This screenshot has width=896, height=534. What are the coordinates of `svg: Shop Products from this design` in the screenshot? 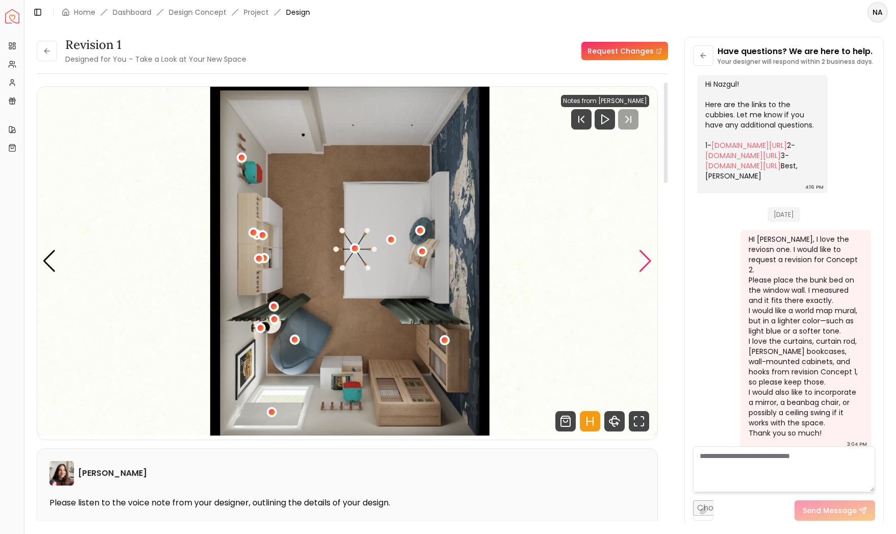 It's located at (566, 421).